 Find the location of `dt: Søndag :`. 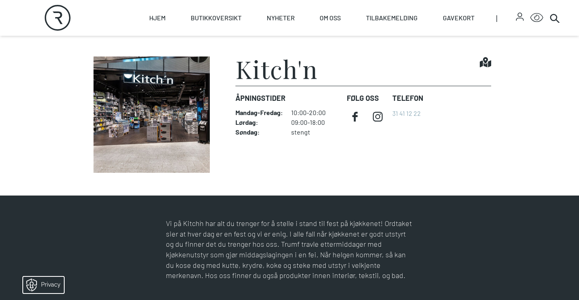

dt: Søndag : is located at coordinates (259, 132).